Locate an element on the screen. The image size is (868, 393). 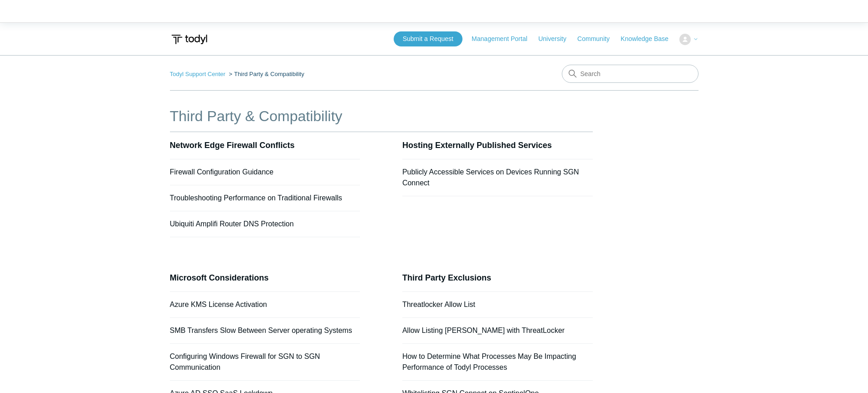
a: How to Determine What Processes May Be Impacting Performance of Todyl Processes is located at coordinates (489, 362).